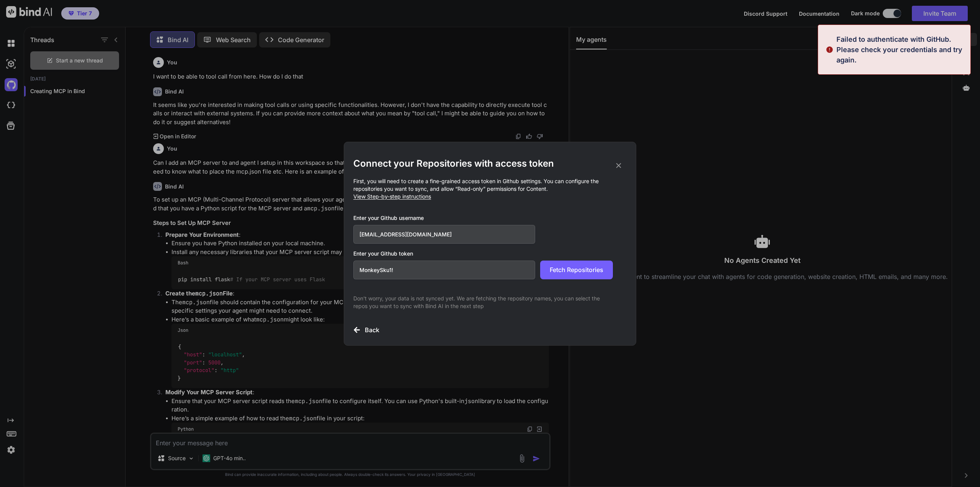  What do you see at coordinates (490, 163) in the screenshot?
I see `h2: Connect your Repositories with access token` at bounding box center [490, 163].